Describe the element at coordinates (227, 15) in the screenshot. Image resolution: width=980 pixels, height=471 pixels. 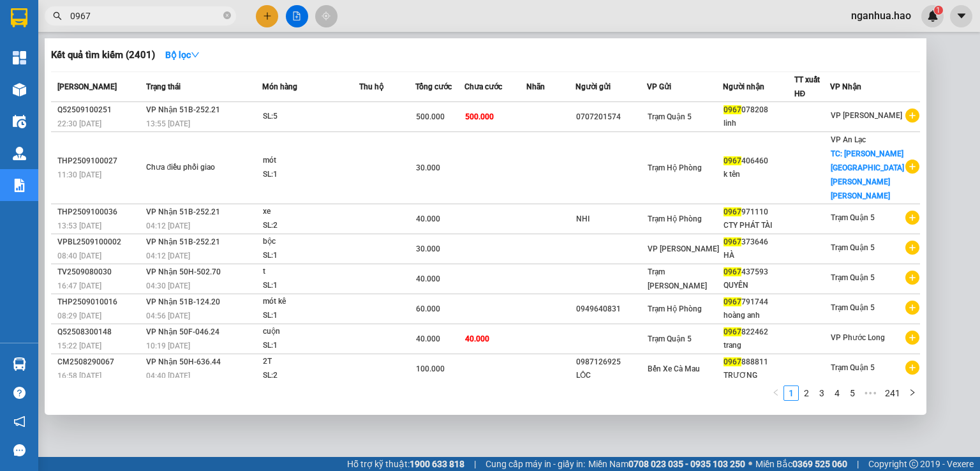
I see `span: close-circle` at that location.